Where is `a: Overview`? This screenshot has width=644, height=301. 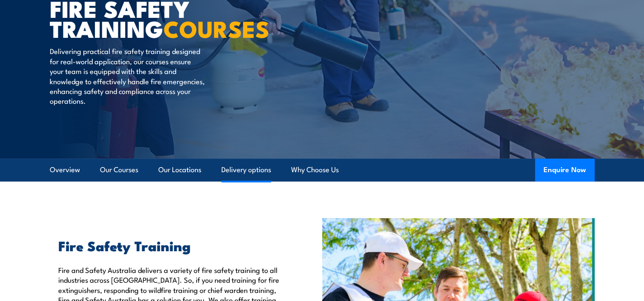 a: Overview is located at coordinates (65, 170).